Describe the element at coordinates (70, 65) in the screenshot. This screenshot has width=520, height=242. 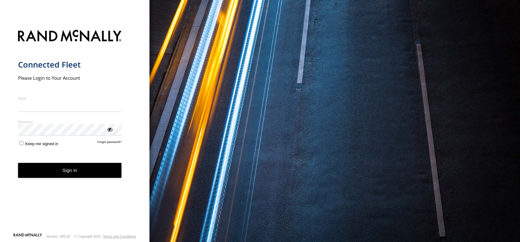
I see `h1: Connected Fleet` at that location.